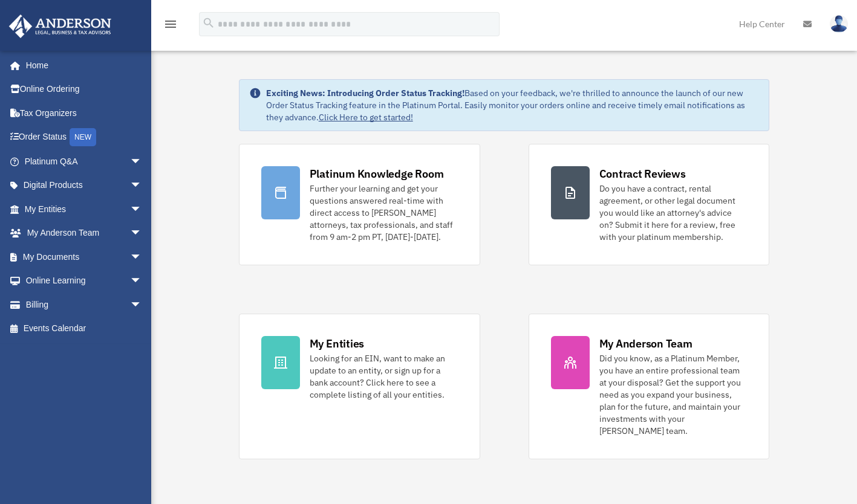  Describe the element at coordinates (649, 386) in the screenshot. I see `a: My Anderson Team Did you know, as a Platinum Member, you have an entire professional team at your...` at that location.